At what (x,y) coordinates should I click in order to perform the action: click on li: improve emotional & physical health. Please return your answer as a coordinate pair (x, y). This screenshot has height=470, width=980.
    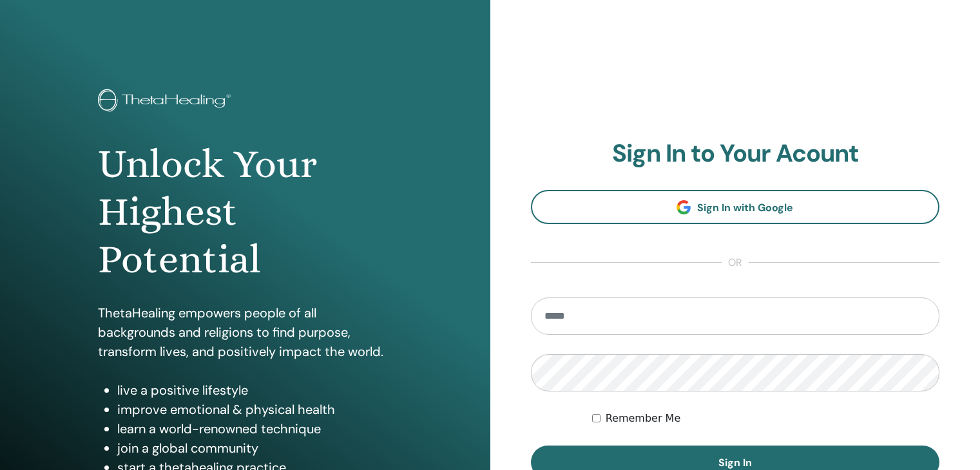
    Looking at the image, I should click on (254, 410).